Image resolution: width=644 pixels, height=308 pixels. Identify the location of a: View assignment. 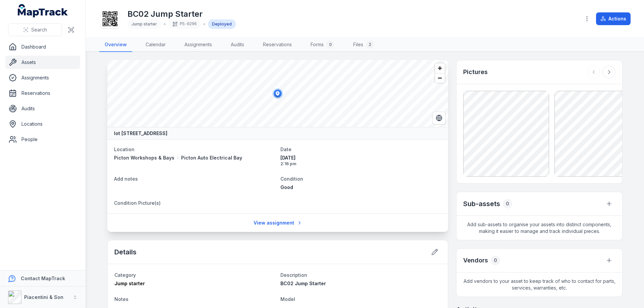
(278, 223).